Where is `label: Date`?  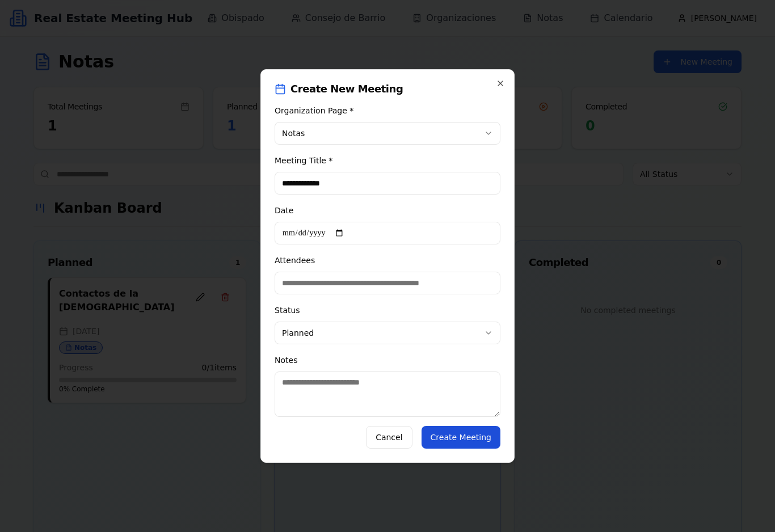
label: Date is located at coordinates (284, 211).